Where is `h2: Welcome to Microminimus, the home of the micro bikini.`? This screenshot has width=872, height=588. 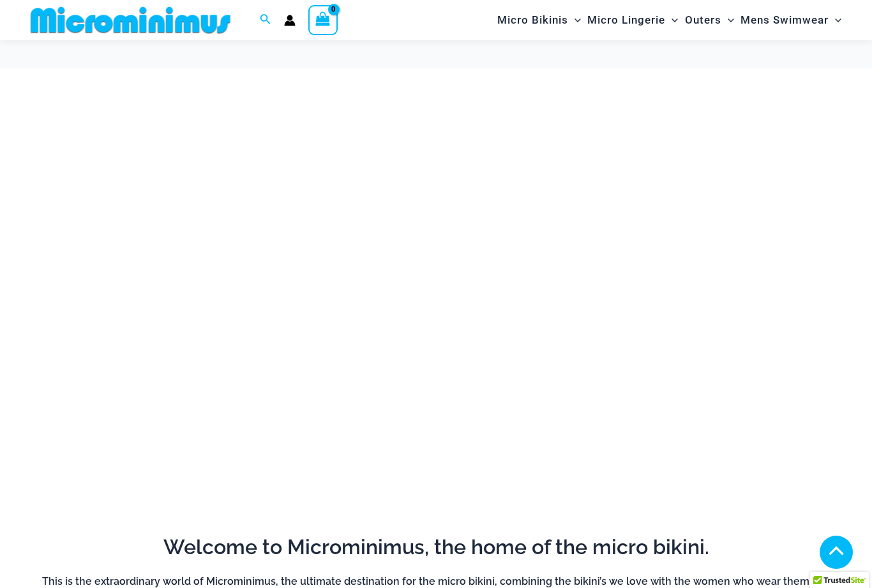
h2: Welcome to Microminimus, the home of the micro bikini. is located at coordinates (436, 547).